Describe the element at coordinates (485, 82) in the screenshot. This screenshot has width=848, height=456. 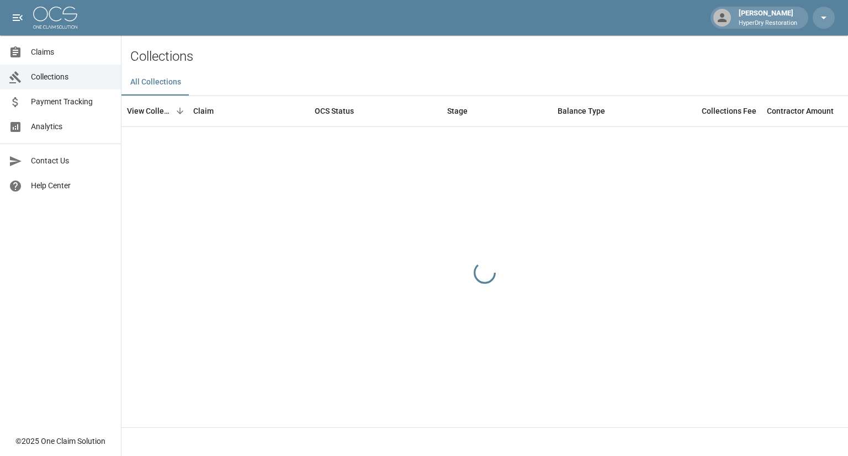
I see `div: dynamic tabs` at that location.